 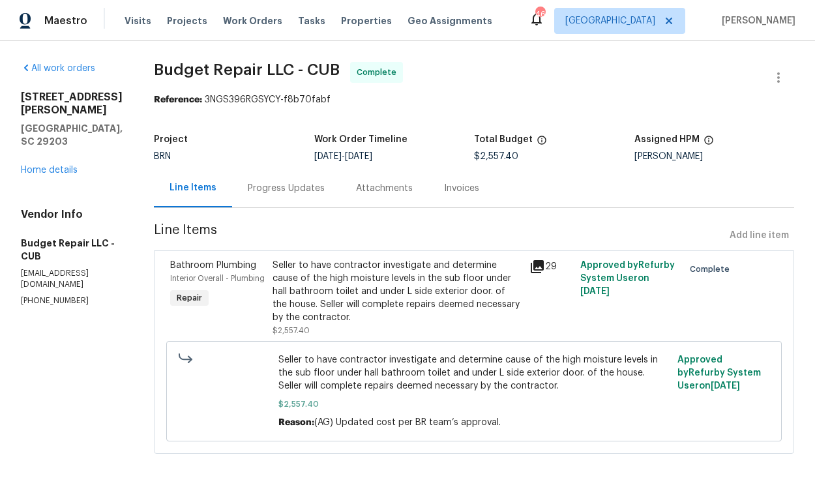 What do you see at coordinates (396, 292) in the screenshot?
I see `div: Seller to have contractor investigate and determine cause of the high moisture levels in the sub ...` at bounding box center [396, 292].